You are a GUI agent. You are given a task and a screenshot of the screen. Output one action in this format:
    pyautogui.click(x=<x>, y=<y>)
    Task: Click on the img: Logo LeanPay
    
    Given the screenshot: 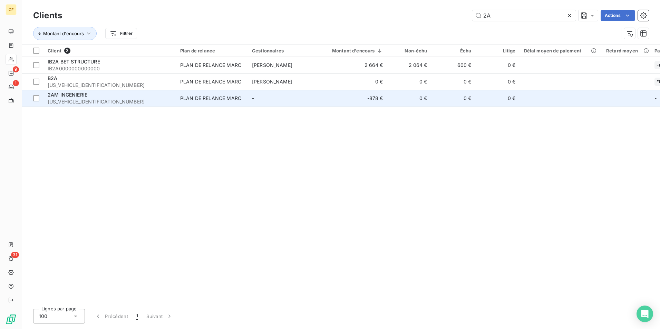 What is the action you would take?
    pyautogui.click(x=11, y=320)
    